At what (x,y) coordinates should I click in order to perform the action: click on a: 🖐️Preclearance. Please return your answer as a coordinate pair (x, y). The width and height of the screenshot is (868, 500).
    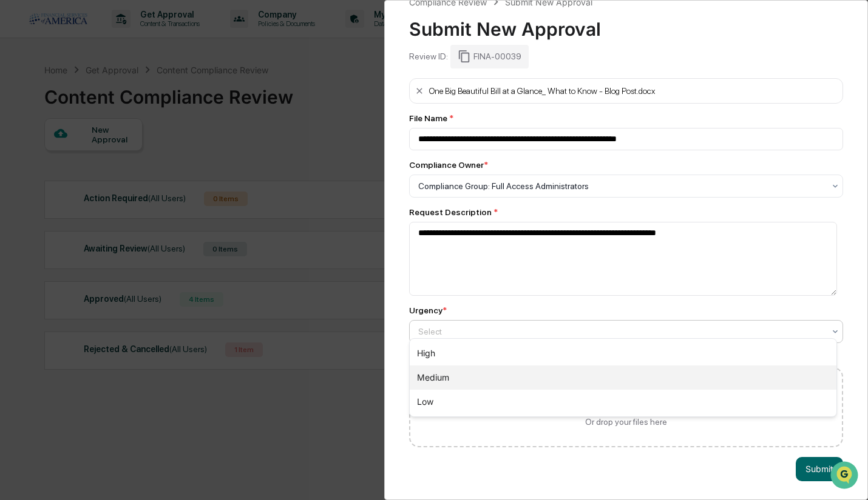
    Looking at the image, I should click on (45, 159).